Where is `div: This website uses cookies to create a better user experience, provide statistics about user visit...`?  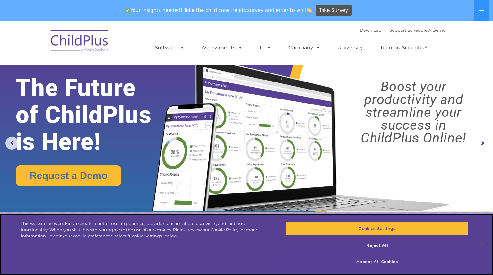 div: This website uses cookies to create a better user experience, provide statistics about user visit... is located at coordinates (146, 230).